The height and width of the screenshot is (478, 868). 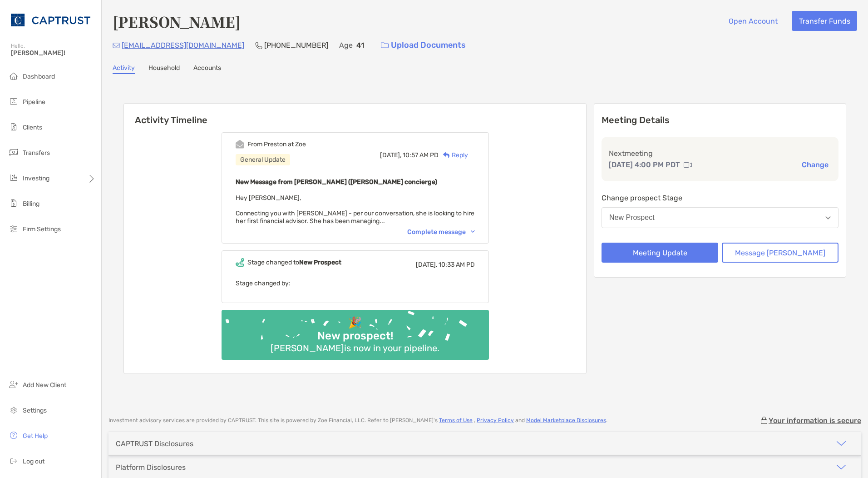 I want to click on p: 41, so click(x=360, y=45).